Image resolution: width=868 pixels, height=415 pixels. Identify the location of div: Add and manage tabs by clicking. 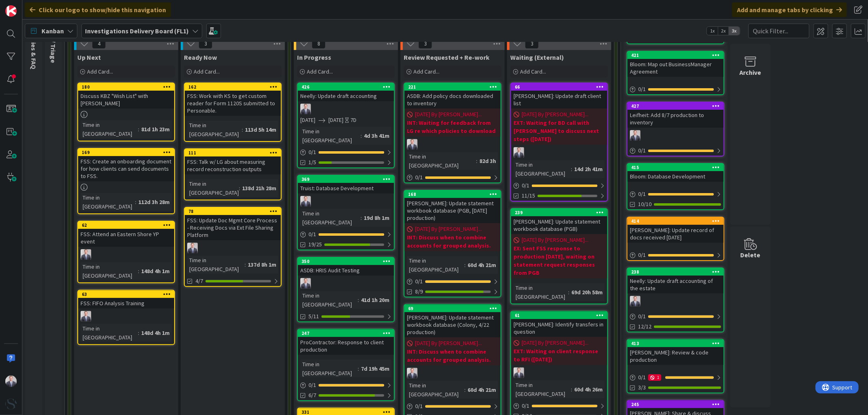
(790, 10).